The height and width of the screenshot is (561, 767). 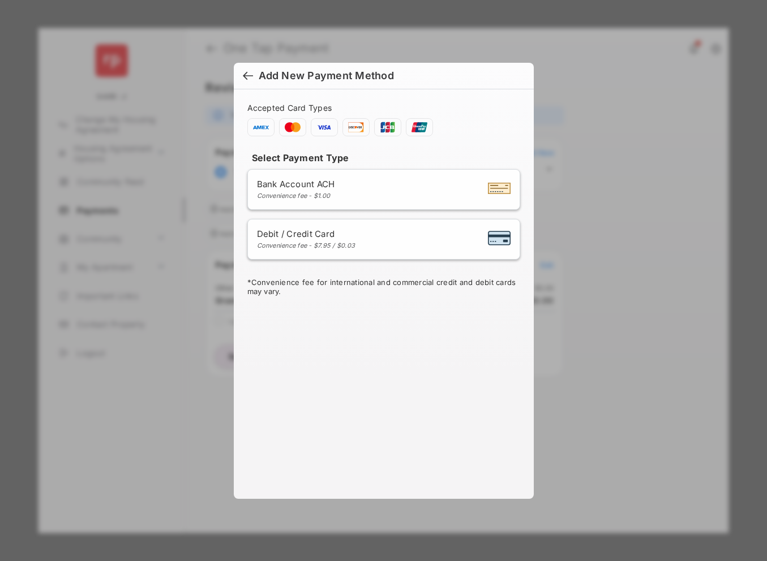 What do you see at coordinates (296, 184) in the screenshot?
I see `span: Bank Account ACH` at bounding box center [296, 184].